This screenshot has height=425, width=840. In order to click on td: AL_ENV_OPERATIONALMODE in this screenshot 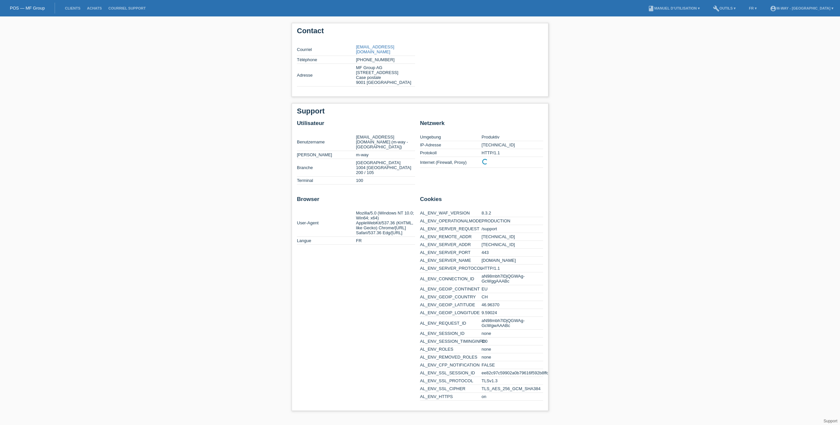, I will do `click(451, 221)`.